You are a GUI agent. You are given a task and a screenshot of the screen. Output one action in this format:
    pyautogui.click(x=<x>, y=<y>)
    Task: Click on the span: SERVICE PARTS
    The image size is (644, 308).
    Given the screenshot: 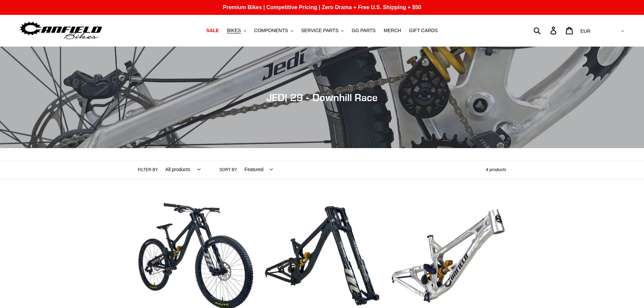 What is the action you would take?
    pyautogui.click(x=320, y=31)
    